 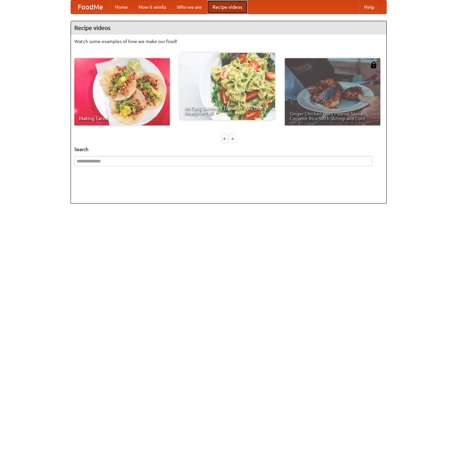 What do you see at coordinates (227, 7) in the screenshot?
I see `a: Recipe videos` at bounding box center [227, 7].